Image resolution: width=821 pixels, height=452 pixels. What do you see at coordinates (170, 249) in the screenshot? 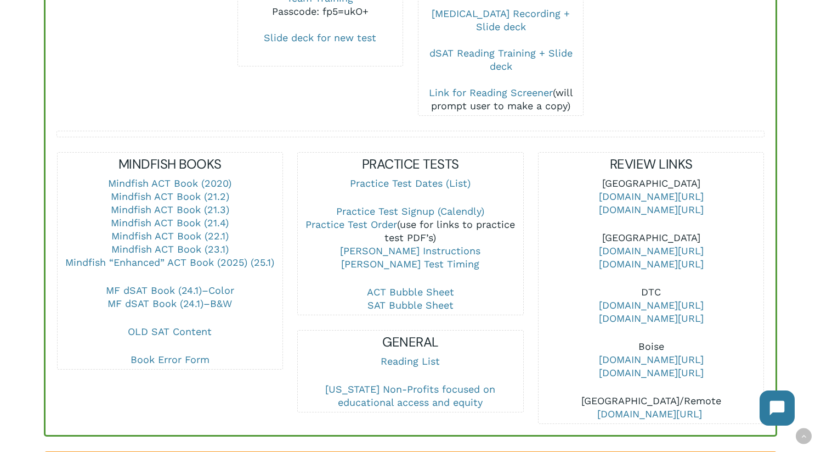
I see `a: Mindfish ACT Book (23.1)` at bounding box center [170, 249].